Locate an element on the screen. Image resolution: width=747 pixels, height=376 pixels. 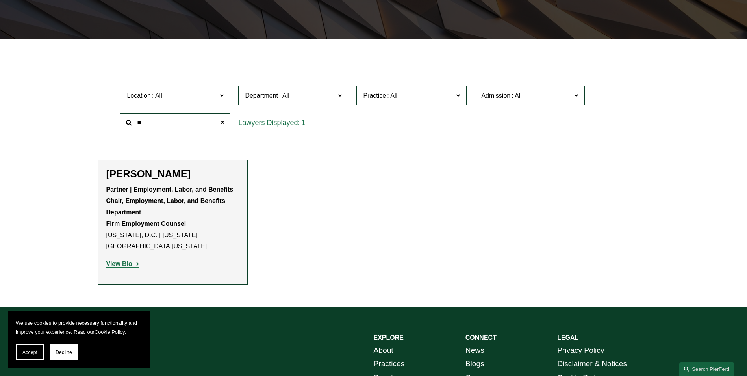
strong: LEGAL is located at coordinates (568, 337).